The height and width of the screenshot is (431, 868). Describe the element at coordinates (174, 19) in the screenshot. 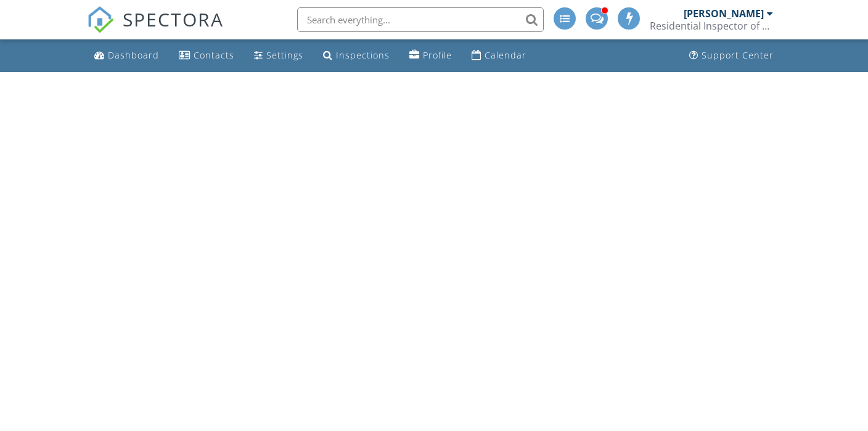

I see `span: SPECTORA` at that location.